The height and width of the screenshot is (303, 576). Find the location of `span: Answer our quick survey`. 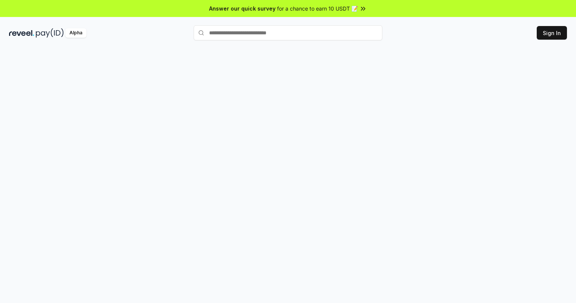

span: Answer our quick survey is located at coordinates (243, 8).